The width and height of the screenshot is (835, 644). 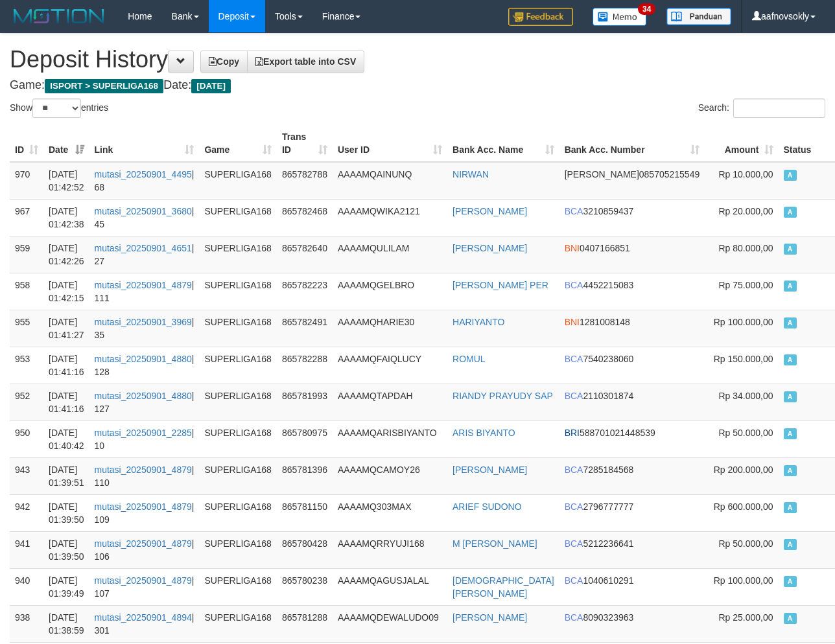 What do you see at coordinates (390, 402) in the screenshot?
I see `td: AAAAMQTAPDAH` at bounding box center [390, 402].